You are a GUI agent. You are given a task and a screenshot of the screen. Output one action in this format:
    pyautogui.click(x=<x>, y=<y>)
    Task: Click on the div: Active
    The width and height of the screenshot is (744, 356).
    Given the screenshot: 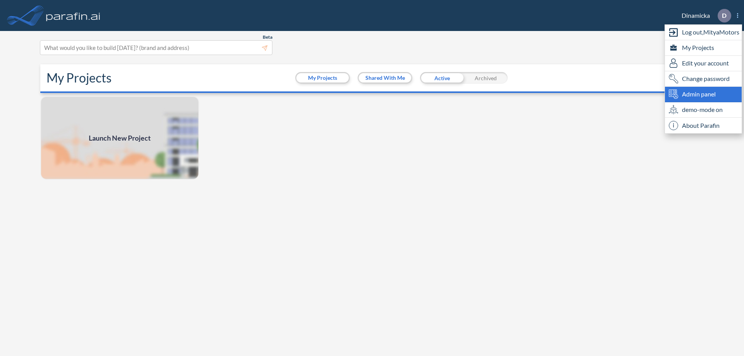 What is the action you would take?
    pyautogui.click(x=442, y=78)
    